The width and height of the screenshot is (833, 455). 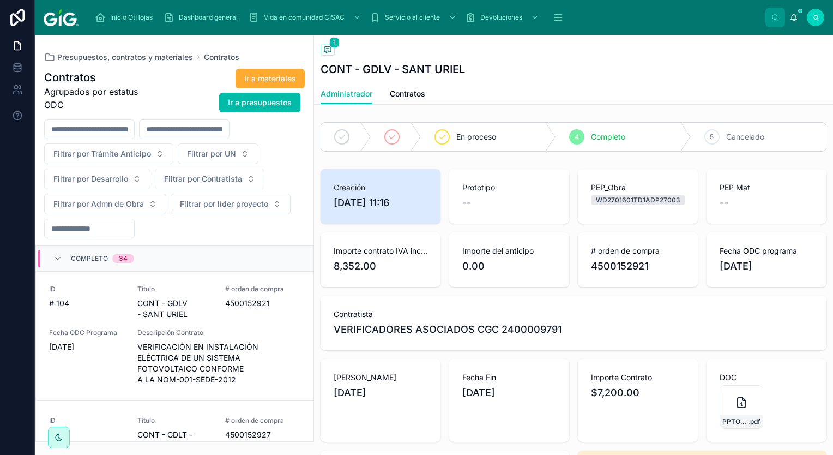 I want to click on span: Creación, so click(x=381, y=188).